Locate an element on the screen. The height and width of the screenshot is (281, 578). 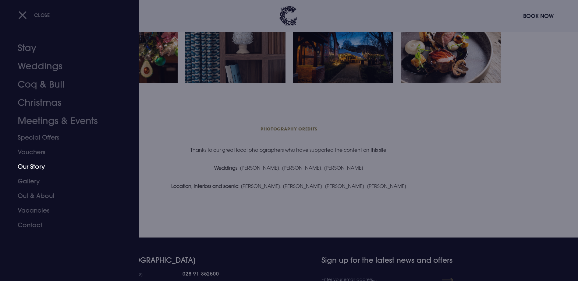
a: Weddings is located at coordinates (66, 66).